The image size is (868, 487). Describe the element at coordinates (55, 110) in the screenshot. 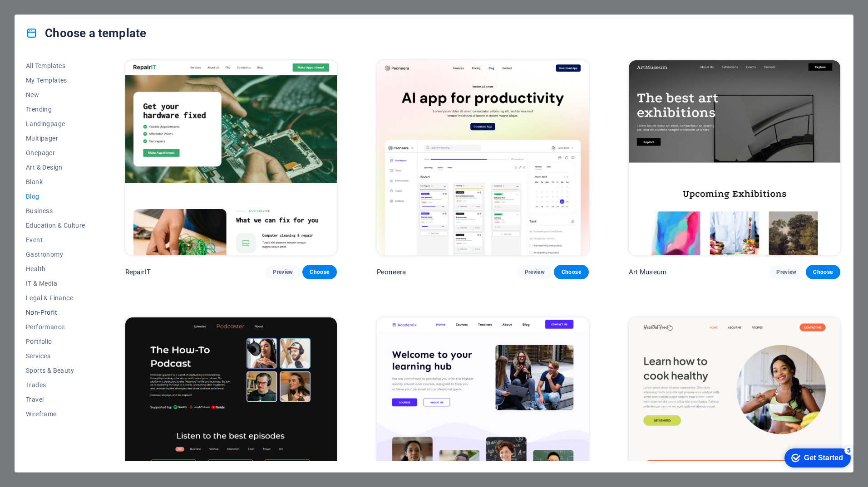

I see `span: Trending` at that location.